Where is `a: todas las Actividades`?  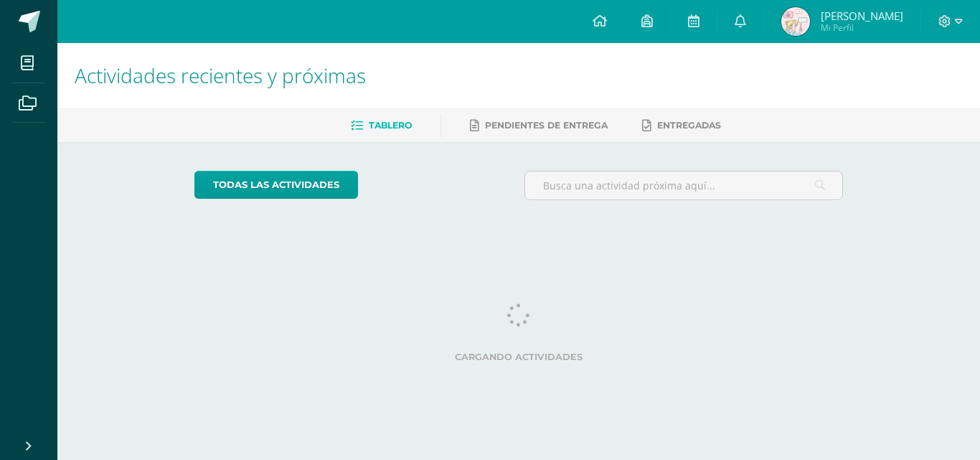
a: todas las Actividades is located at coordinates (276, 184).